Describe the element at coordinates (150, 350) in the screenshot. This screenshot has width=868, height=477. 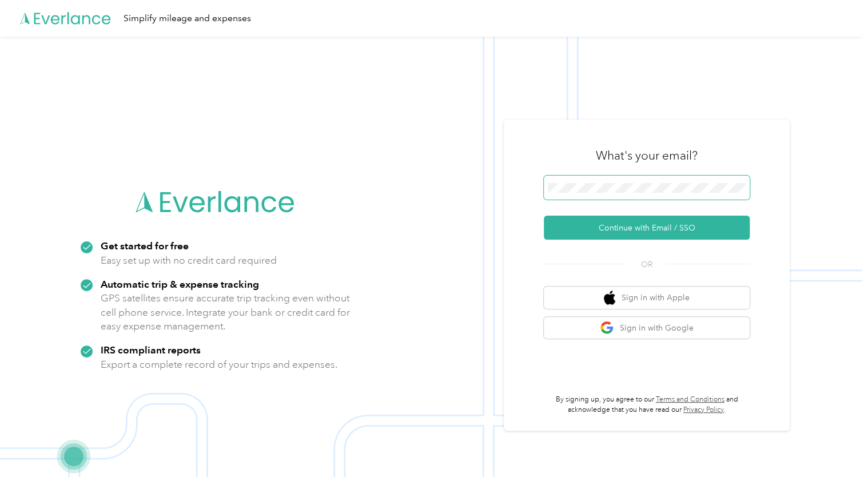
I see `strong: IRS compliant reports` at that location.